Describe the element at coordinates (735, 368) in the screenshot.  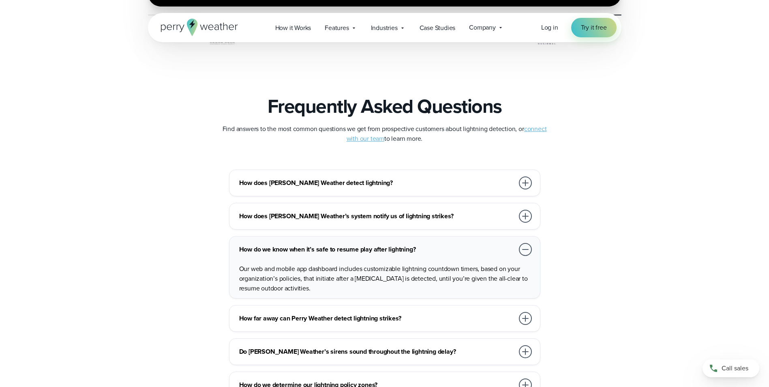
I see `span: Call sales` at that location.